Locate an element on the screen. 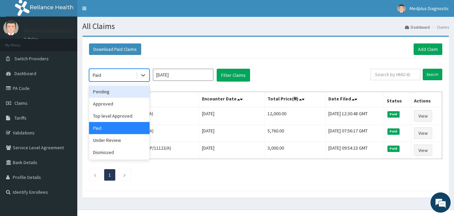 This screenshot has height=216, width=454. span: We're online! is located at coordinates (66, 99).